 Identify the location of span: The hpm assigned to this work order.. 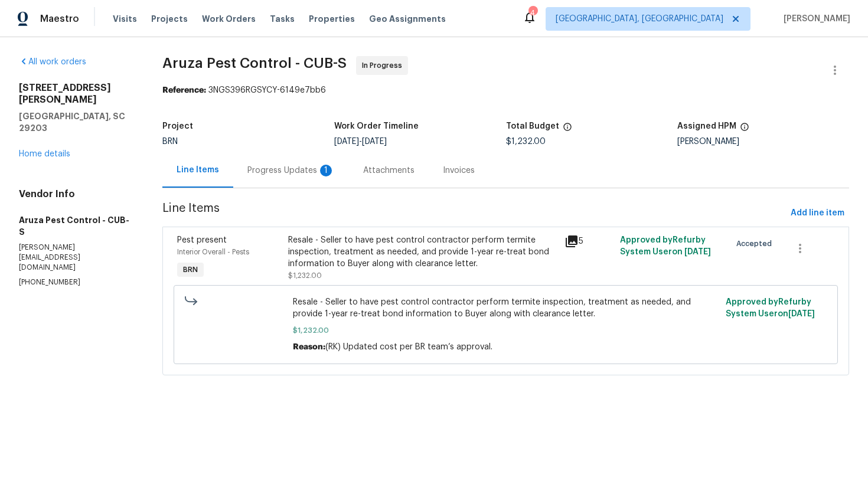
(745, 130).